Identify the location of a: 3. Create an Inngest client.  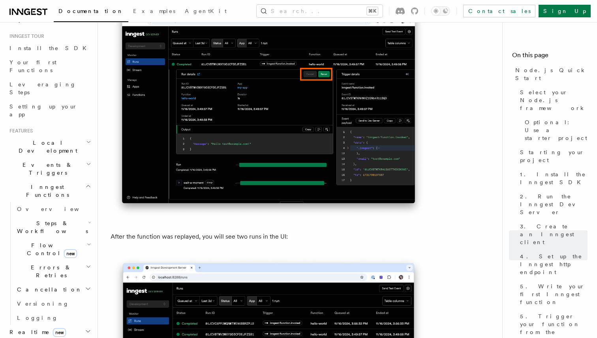
(552, 235).